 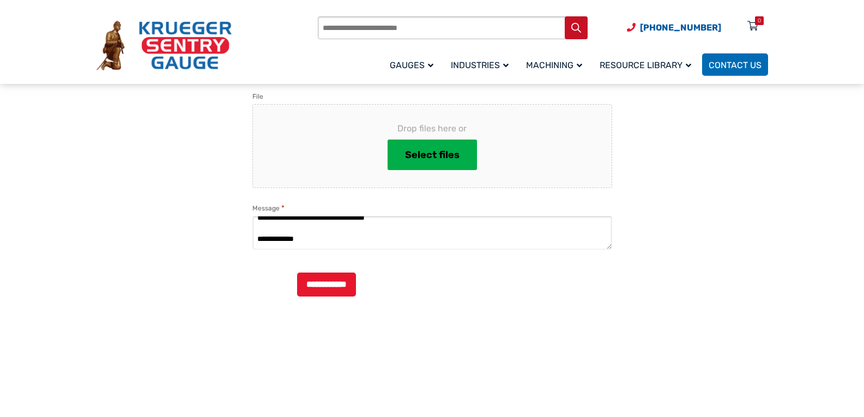 I want to click on span: Gauges, so click(x=411, y=65).